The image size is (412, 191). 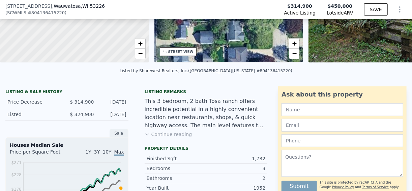 What do you see at coordinates (376, 9) in the screenshot?
I see `button: SAVE` at bounding box center [376, 9].